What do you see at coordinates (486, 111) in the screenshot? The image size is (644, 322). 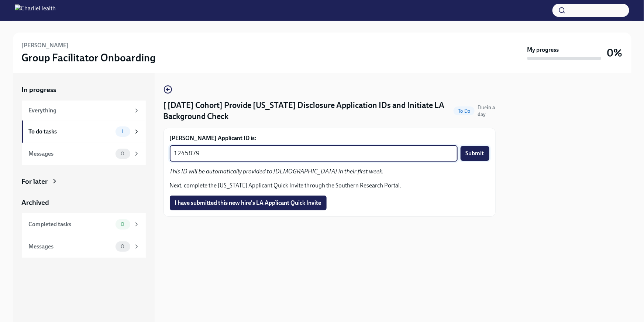 I see `strong: in a day` at bounding box center [486, 111].